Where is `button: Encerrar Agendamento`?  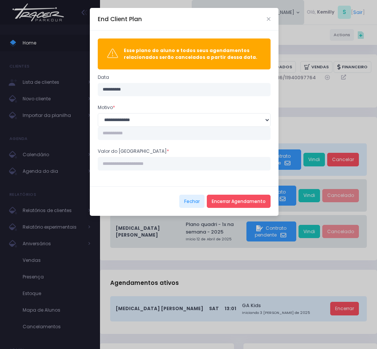 button: Encerrar Agendamento is located at coordinates (238, 201).